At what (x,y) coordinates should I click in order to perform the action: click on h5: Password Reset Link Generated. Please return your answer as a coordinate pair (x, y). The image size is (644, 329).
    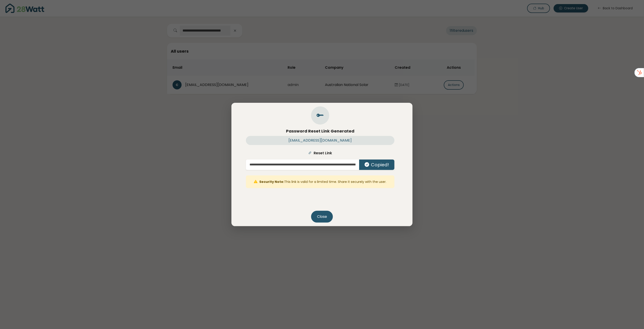
    Looking at the image, I should click on (321, 131).